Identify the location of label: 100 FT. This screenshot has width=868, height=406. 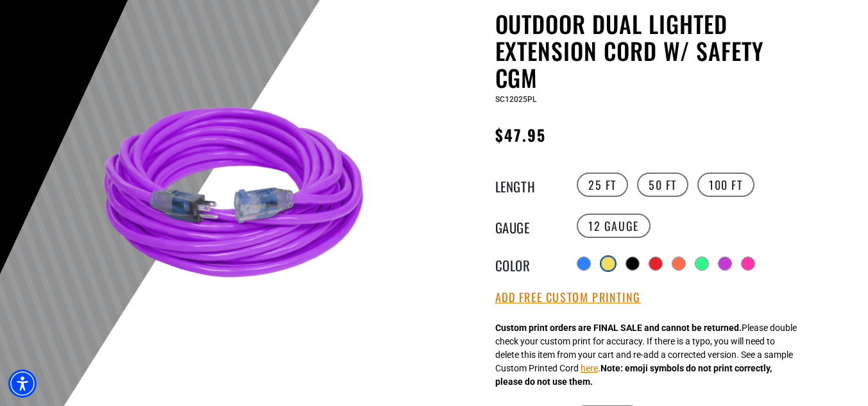
(726, 185).